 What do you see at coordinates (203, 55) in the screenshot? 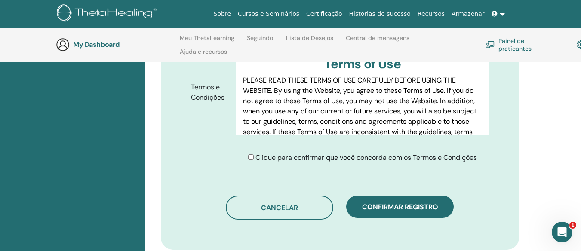
I see `a: Ajuda e recursos` at bounding box center [203, 55].